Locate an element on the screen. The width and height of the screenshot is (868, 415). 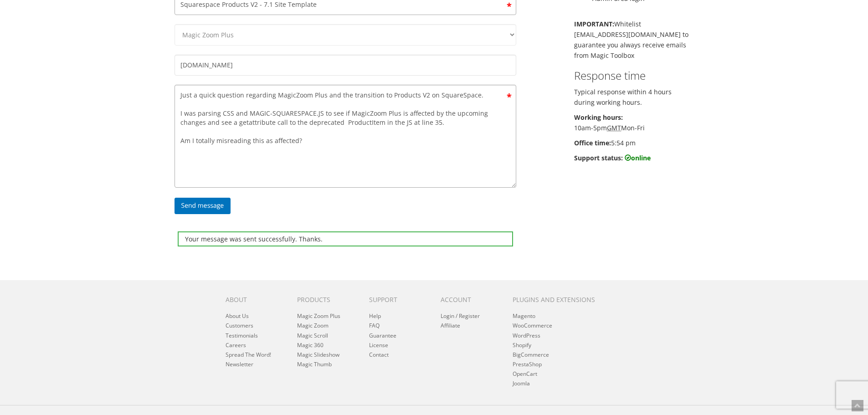
a: Testimonials is located at coordinates (242, 335).